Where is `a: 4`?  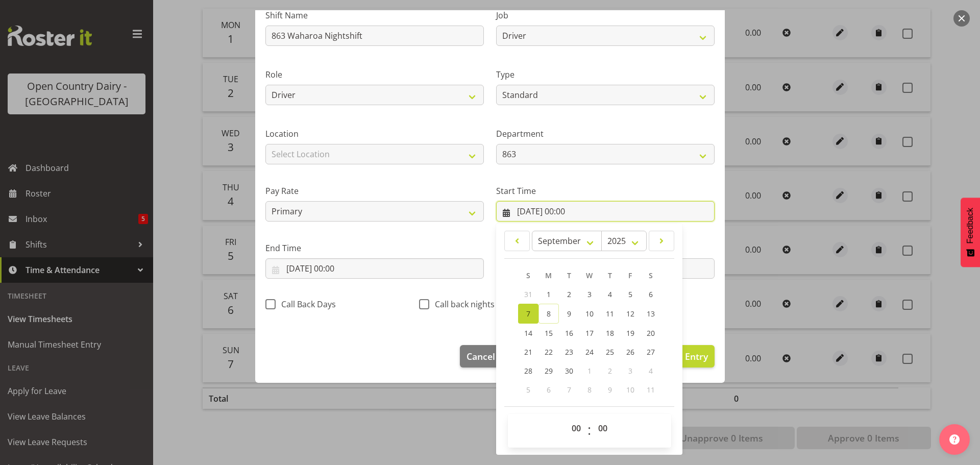 a: 4 is located at coordinates (610, 294).